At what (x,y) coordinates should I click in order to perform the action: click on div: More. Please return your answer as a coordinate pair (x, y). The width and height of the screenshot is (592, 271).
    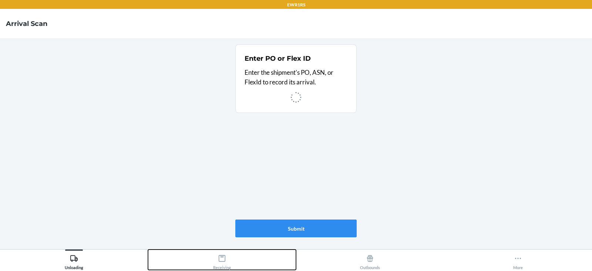
    Looking at the image, I should click on (518, 260).